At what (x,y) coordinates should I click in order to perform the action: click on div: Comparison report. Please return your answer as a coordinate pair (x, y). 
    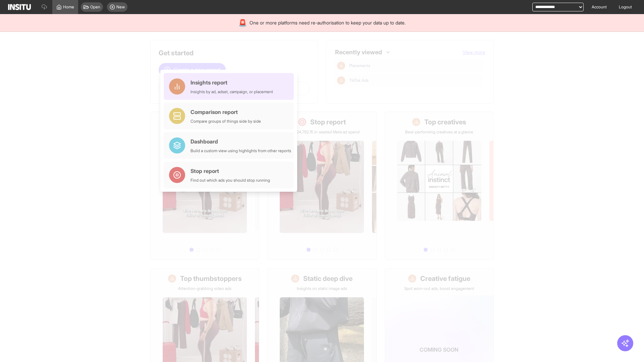
    Looking at the image, I should click on (226, 112).